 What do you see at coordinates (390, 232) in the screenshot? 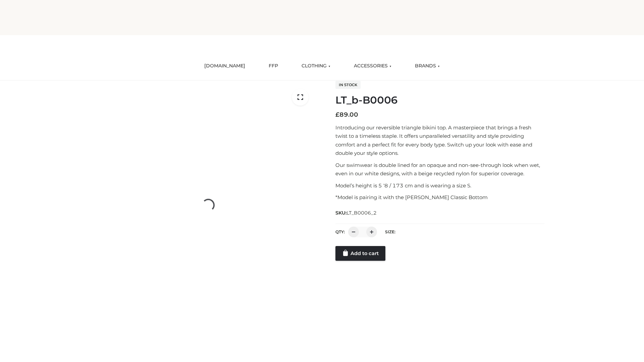
I see `label: Size:` at bounding box center [390, 232].